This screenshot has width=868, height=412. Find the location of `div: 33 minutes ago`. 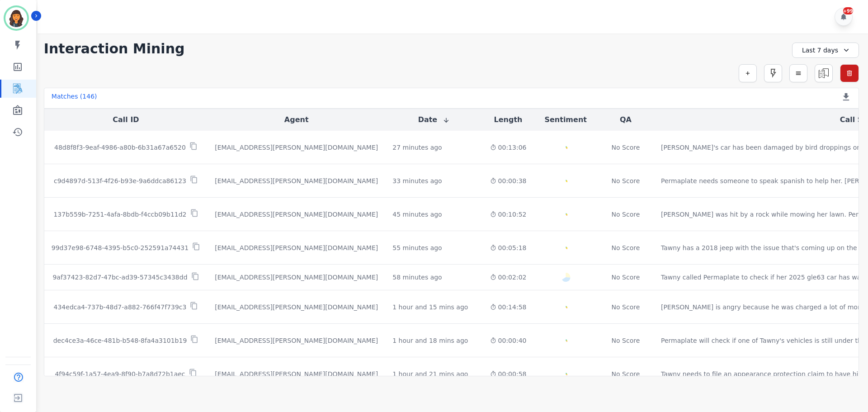

div: 33 minutes ago is located at coordinates (417, 181).